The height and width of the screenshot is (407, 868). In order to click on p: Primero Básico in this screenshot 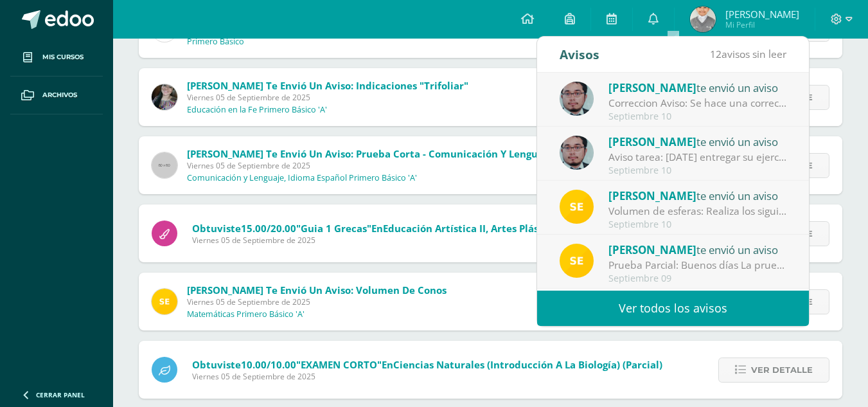, I will do `click(215, 42)`.